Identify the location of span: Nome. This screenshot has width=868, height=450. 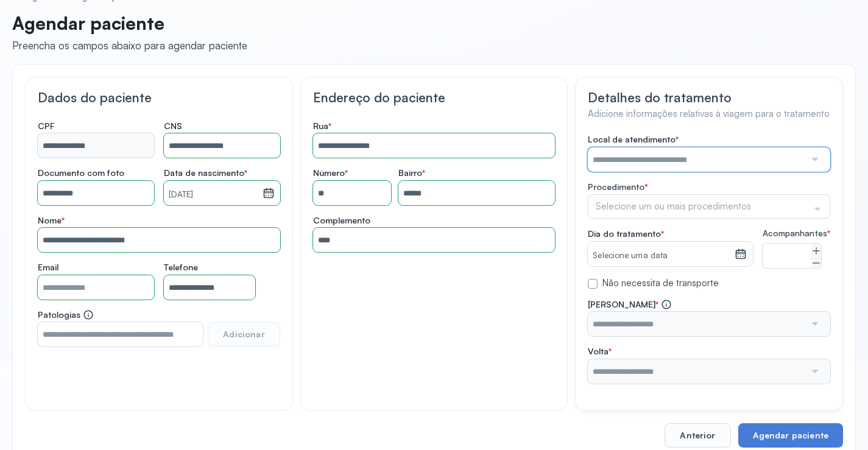
(51, 220).